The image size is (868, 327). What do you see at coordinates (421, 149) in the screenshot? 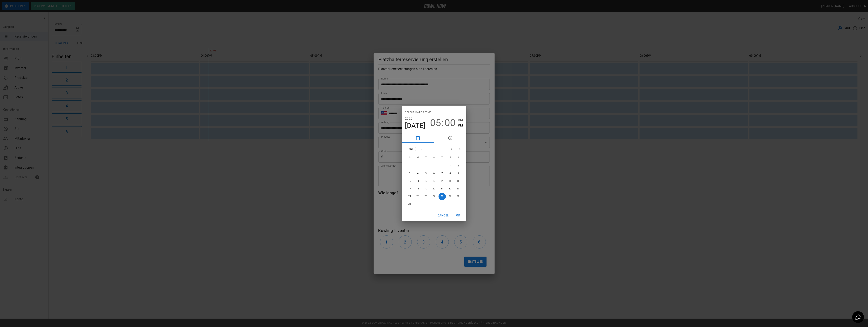
I see `button: calendar view is open, switch to year view` at bounding box center [421, 149].